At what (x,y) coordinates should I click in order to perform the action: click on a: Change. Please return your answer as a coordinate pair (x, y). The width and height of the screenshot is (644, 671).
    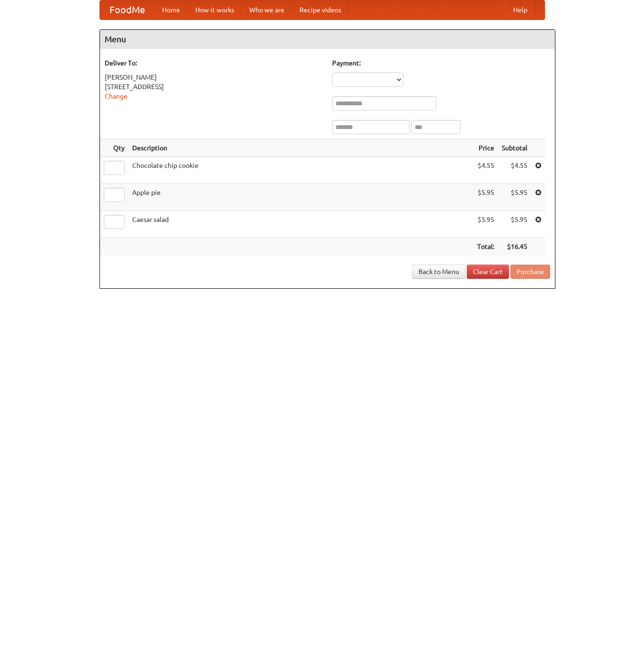
    Looking at the image, I should click on (116, 96).